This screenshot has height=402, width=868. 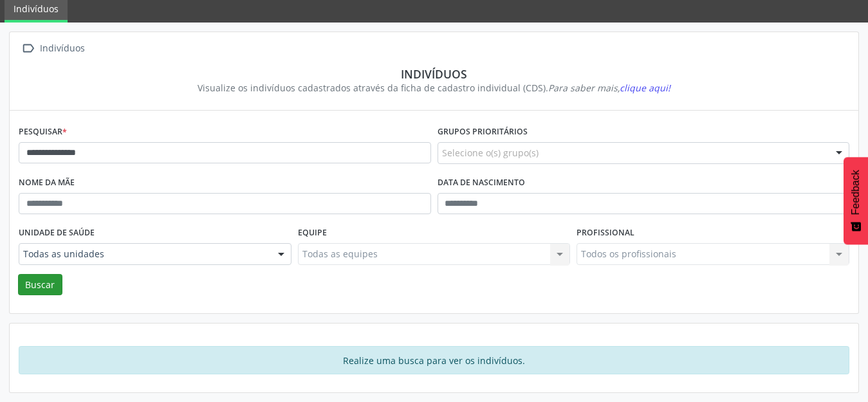 What do you see at coordinates (57, 233) in the screenshot?
I see `label: Unidade de saúde` at bounding box center [57, 233].